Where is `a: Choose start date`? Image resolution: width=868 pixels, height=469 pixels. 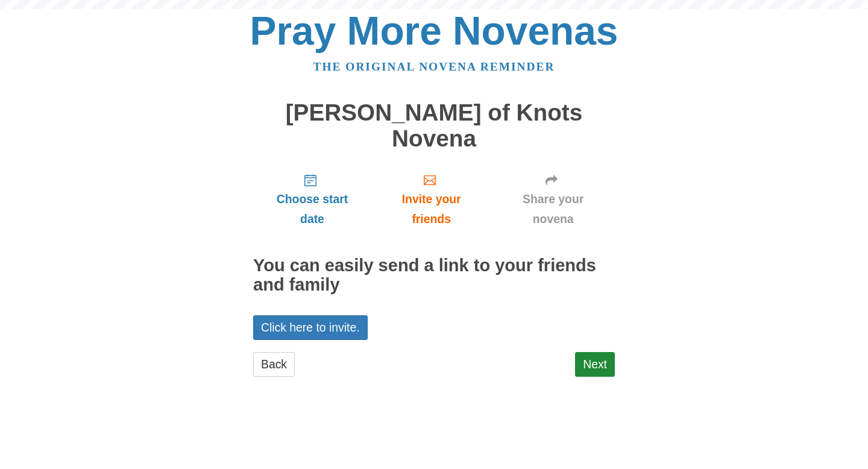 a: Choose start date is located at coordinates (312, 199).